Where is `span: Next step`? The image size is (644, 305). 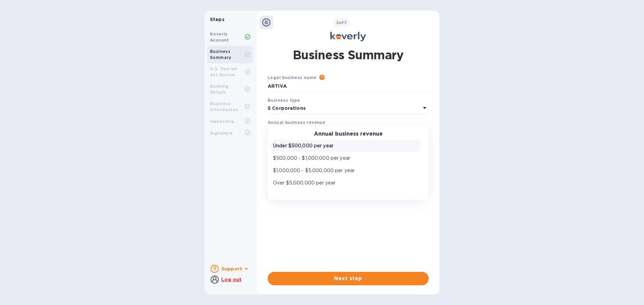
span: Next step is located at coordinates (348, 279).